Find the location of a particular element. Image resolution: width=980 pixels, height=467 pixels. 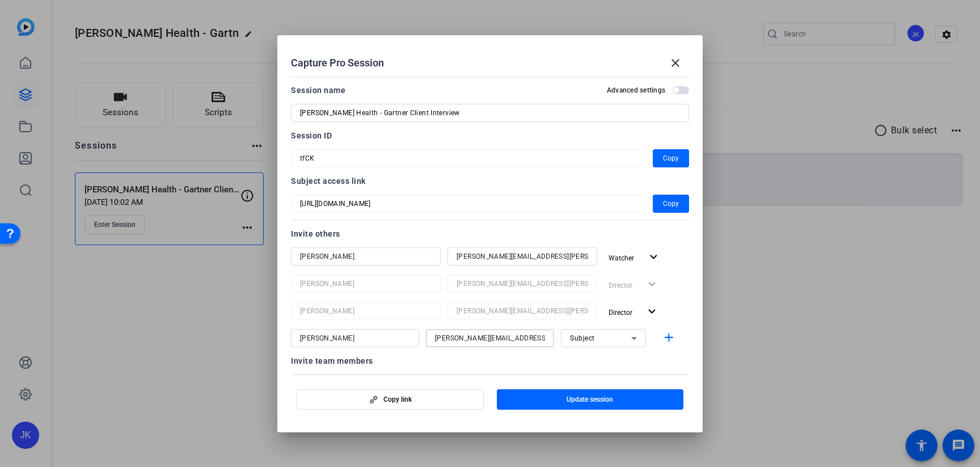

h2: Advanced settings is located at coordinates (636, 90).